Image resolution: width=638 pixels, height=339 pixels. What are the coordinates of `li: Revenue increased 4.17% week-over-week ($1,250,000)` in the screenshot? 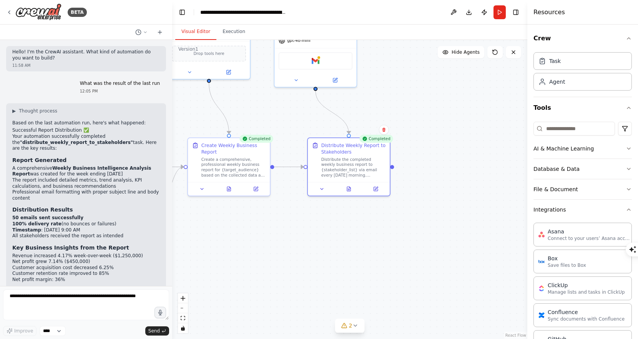 It's located at (86, 256).